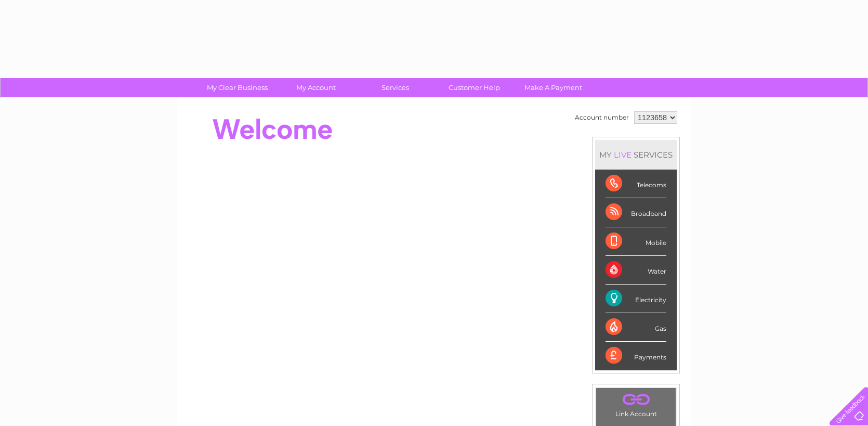  I want to click on div: Gas, so click(636, 327).